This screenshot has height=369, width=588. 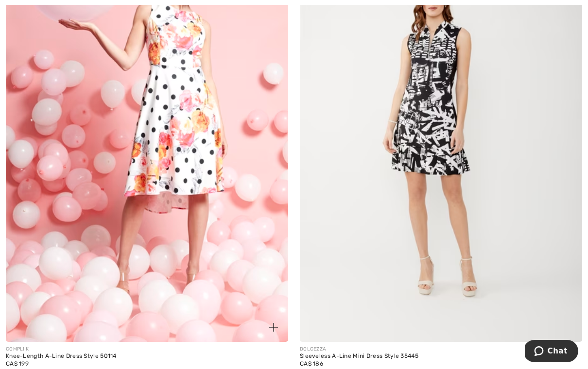 What do you see at coordinates (33, 11) in the screenshot?
I see `span: Chat` at bounding box center [33, 11].